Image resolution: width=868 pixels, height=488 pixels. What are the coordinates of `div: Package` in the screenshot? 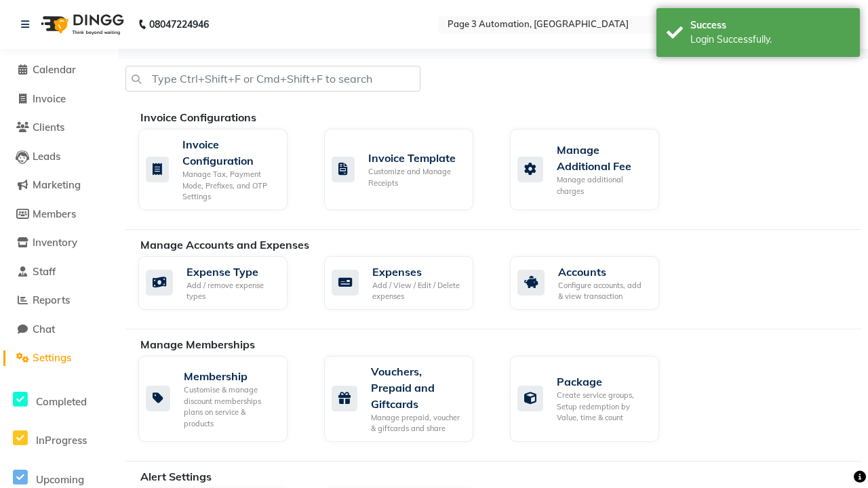 It's located at (602, 381).